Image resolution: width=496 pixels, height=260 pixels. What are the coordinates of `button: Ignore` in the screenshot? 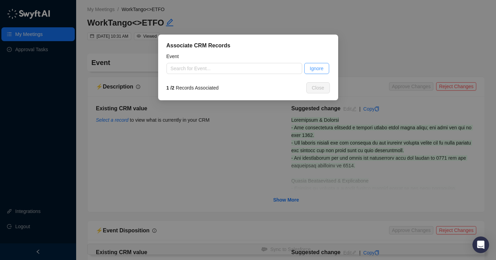 It's located at (317, 69).